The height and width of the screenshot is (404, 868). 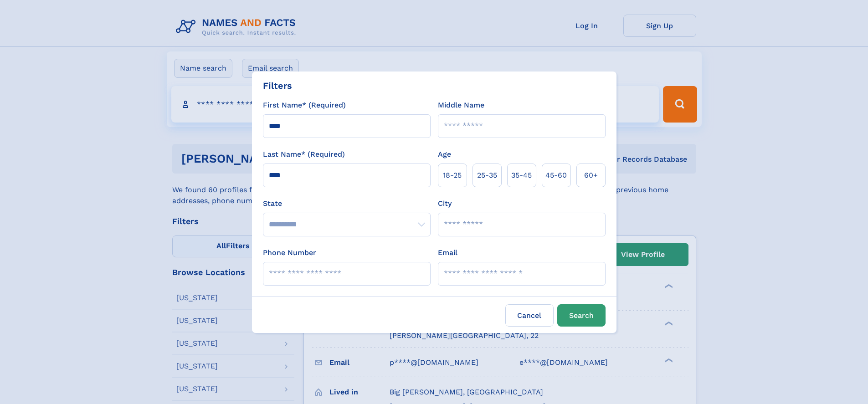 I want to click on span: 18‑25, so click(x=452, y=176).